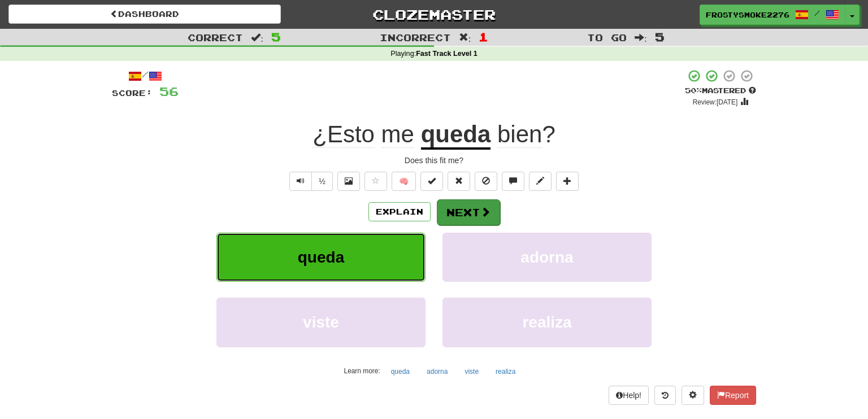 The width and height of the screenshot is (868, 419). I want to click on button: Ignore sentence (alt+i), so click(486, 181).